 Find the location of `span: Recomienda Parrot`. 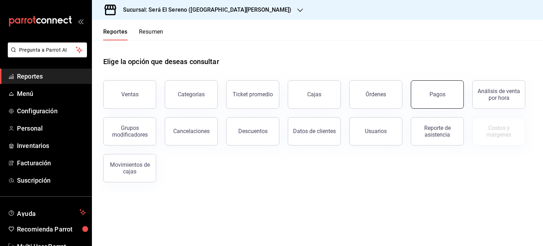

span: Recomienda Parrot is located at coordinates (51, 229).